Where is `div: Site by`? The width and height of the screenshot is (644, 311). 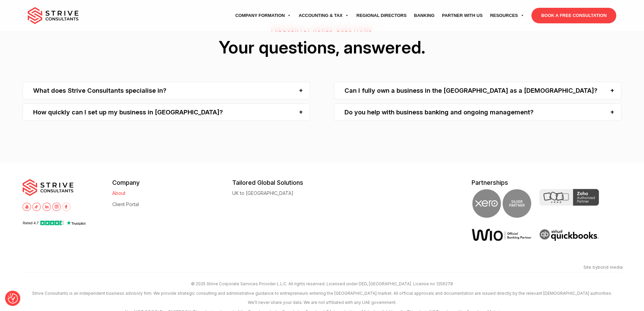
div: Site by is located at coordinates (475, 268).